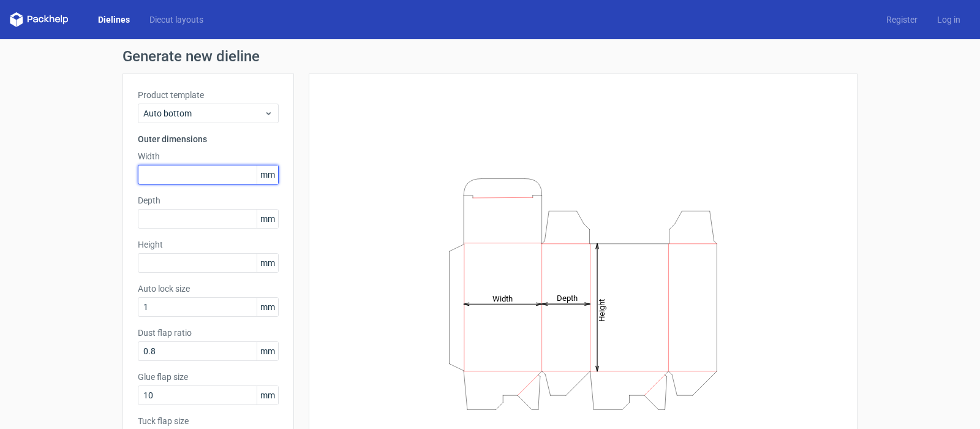  I want to click on a: Log in, so click(949, 20).